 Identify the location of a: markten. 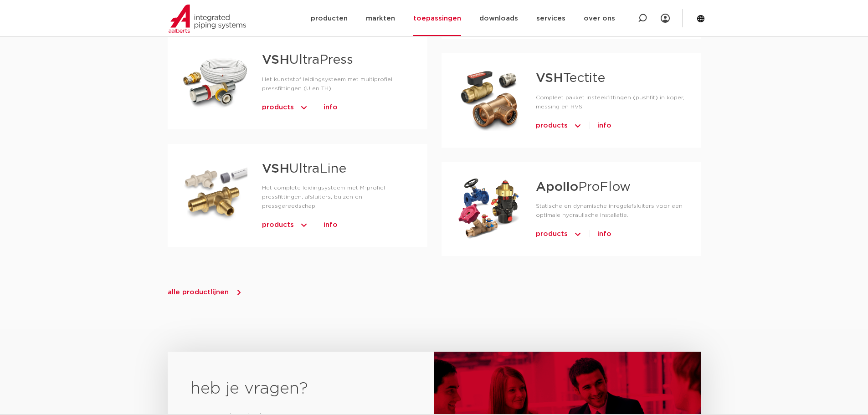
(380, 18).